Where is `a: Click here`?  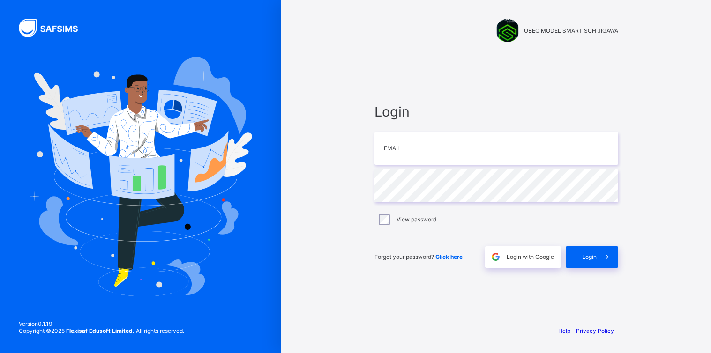 a: Click here is located at coordinates (449, 257).